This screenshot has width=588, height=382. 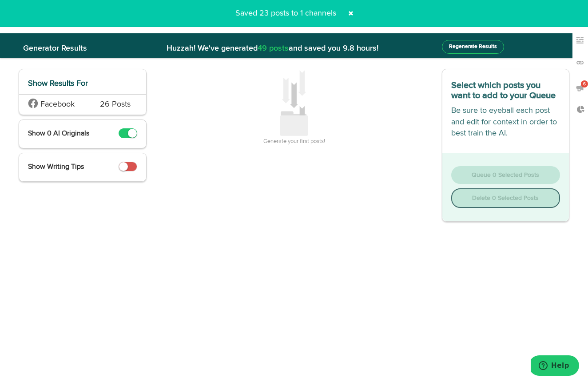 What do you see at coordinates (580, 40) in the screenshot?
I see `img: keywords_off.svg` at bounding box center [580, 40].